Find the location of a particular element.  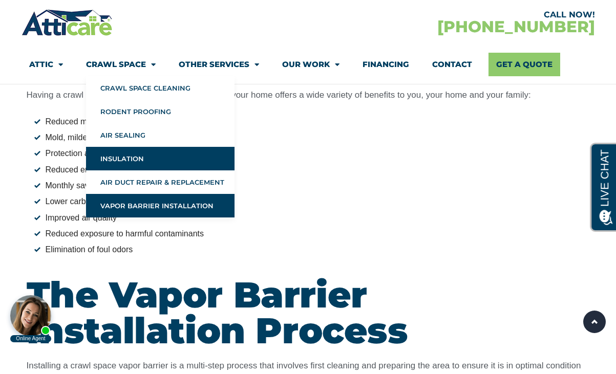

span: Opens a chat window is located at coordinates (54, 14).